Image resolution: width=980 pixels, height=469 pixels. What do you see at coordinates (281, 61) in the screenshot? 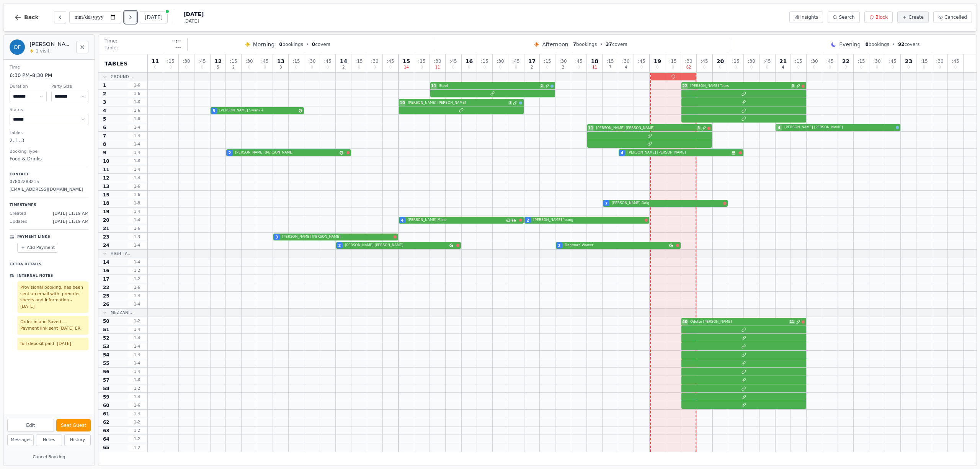
I see `span: 13` at bounding box center [281, 61].